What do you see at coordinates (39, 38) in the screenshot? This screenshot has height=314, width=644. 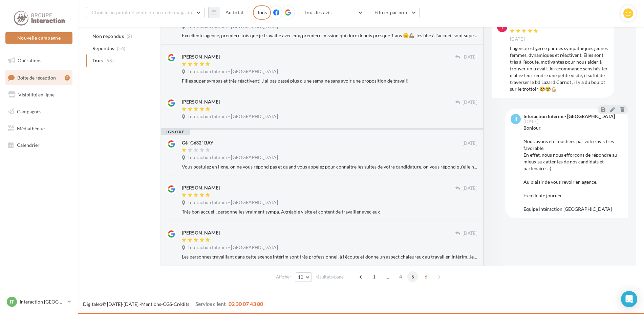 I see `button: Nouvelle campagne` at bounding box center [39, 38].